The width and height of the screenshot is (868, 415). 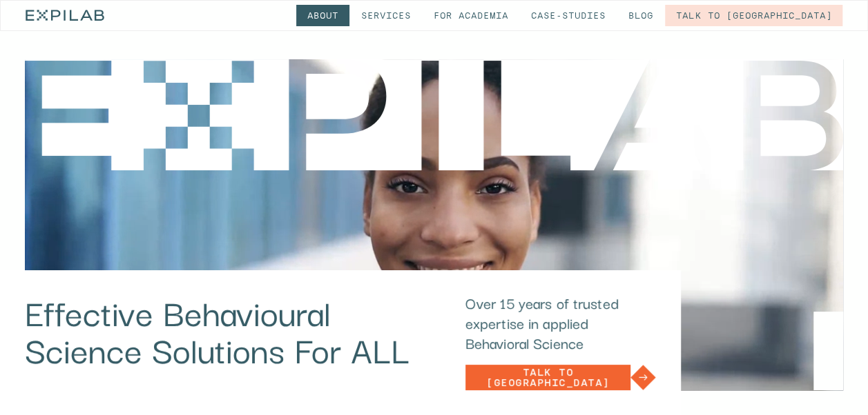 I want to click on a: home, so click(x=65, y=16).